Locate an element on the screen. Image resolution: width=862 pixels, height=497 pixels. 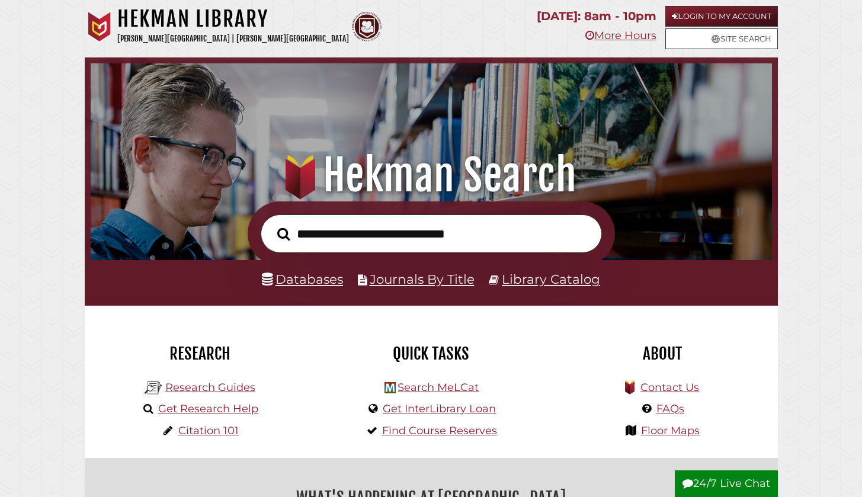
h1: Hekman Search is located at coordinates (431, 175).